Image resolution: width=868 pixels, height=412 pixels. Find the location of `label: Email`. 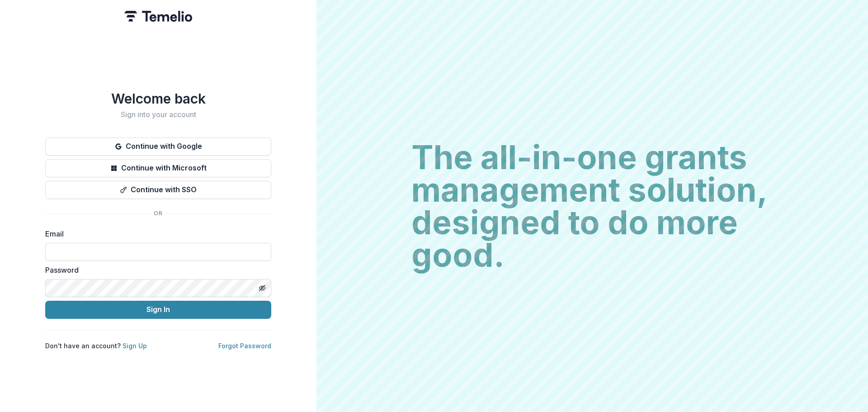

label: Email is located at coordinates (156, 234).